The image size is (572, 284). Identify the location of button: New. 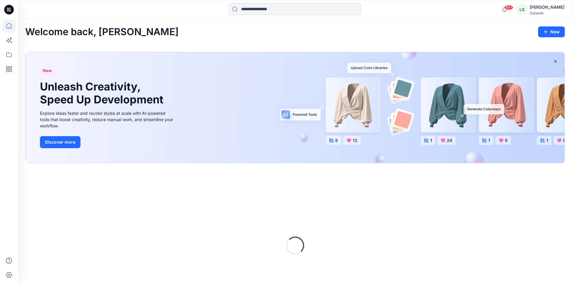
(551, 32).